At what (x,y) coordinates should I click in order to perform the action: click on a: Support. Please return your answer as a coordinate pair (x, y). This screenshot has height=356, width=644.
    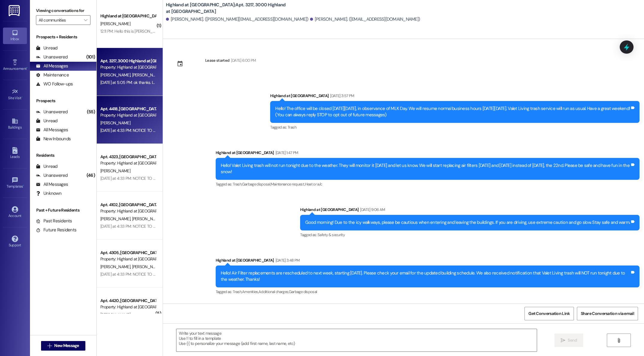
    Looking at the image, I should click on (15, 242).